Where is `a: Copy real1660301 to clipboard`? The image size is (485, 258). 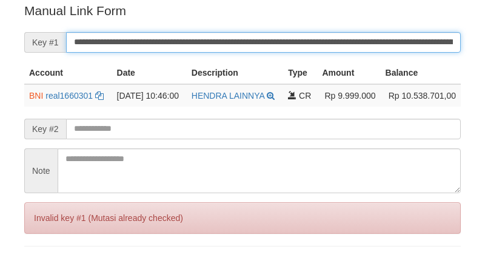
a: Copy real1660301 to clipboard is located at coordinates (99, 96).